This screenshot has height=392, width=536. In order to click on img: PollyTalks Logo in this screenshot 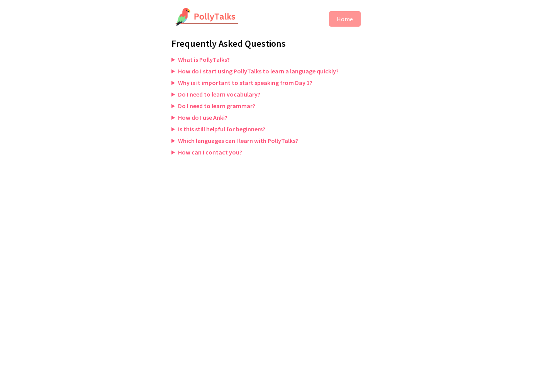, I will do `click(207, 17)`.